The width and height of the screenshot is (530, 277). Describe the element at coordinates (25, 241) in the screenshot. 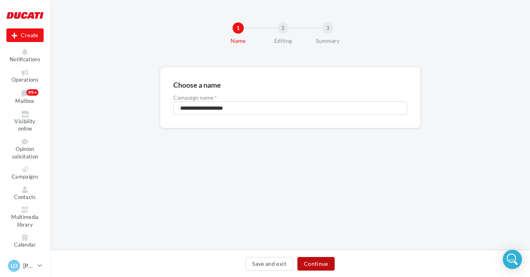

I see `a: Calendar` at that location.